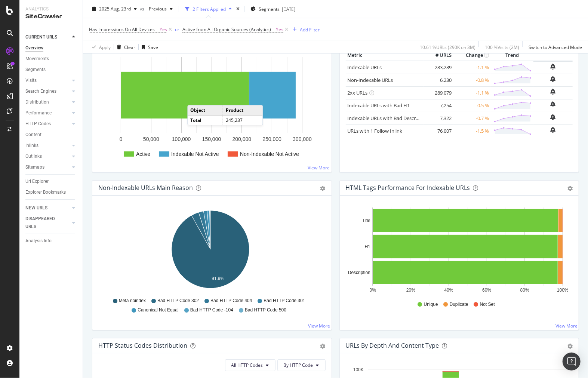 The image size is (588, 378). What do you see at coordinates (157, 310) in the screenshot?
I see `span: Canonical Not Equal` at bounding box center [157, 310].